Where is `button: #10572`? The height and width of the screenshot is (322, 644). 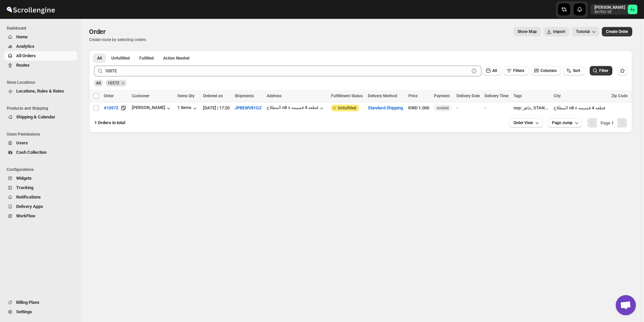
button: #10572 is located at coordinates (111, 108).